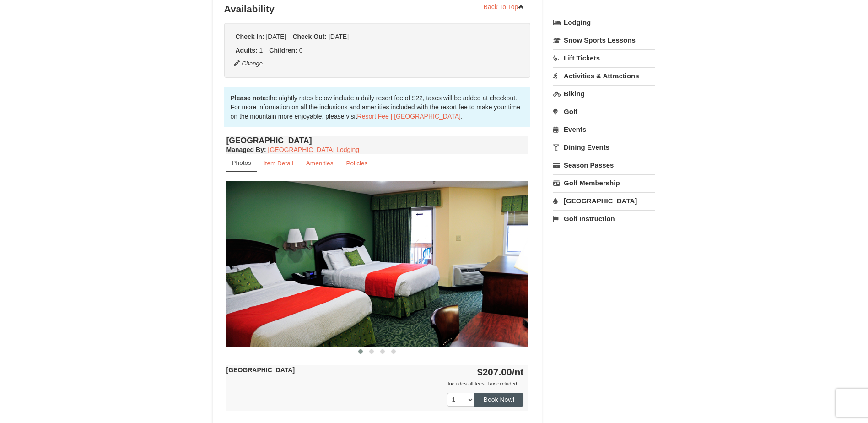 The height and width of the screenshot is (423, 868). Describe the element at coordinates (309, 36) in the screenshot. I see `strong: Check Out:` at that location.